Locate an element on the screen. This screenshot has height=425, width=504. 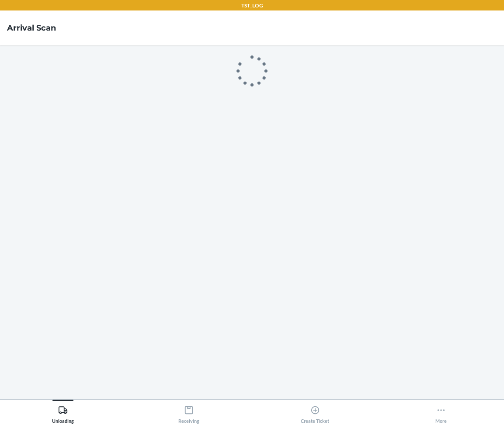
h4: Arrival Scan is located at coordinates (32, 28).